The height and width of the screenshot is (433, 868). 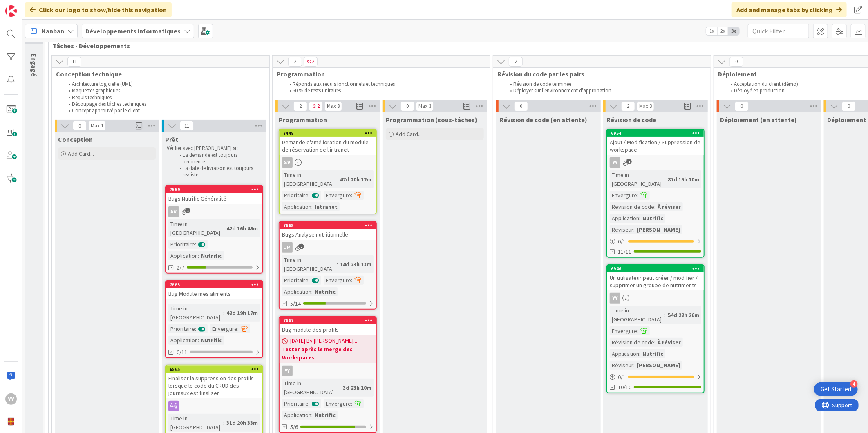 I want to click on div: 54d 22h 26m, so click(x=683, y=315).